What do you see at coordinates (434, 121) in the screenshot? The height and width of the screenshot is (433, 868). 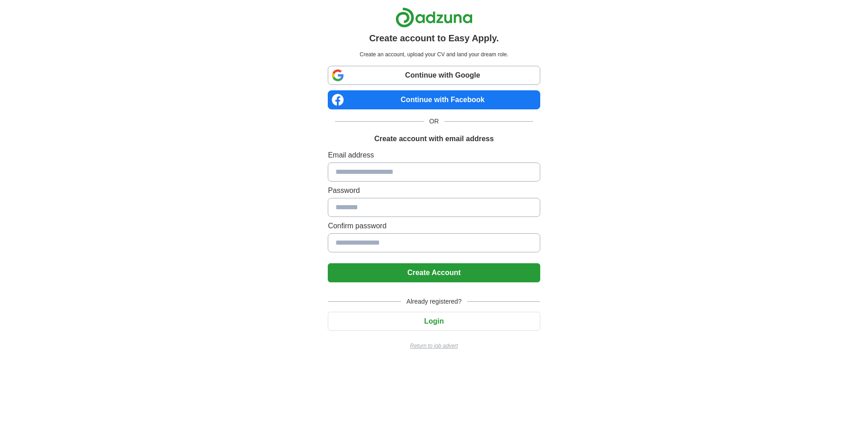 I see `span: OR` at bounding box center [434, 121].